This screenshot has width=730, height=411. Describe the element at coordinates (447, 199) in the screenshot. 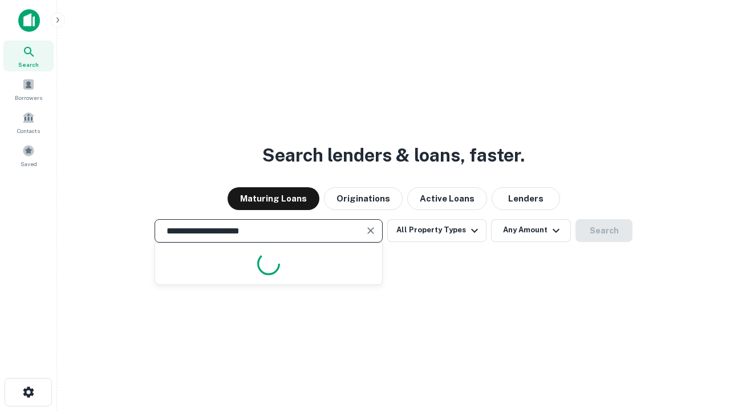

I see `button: Active Loans` at that location.